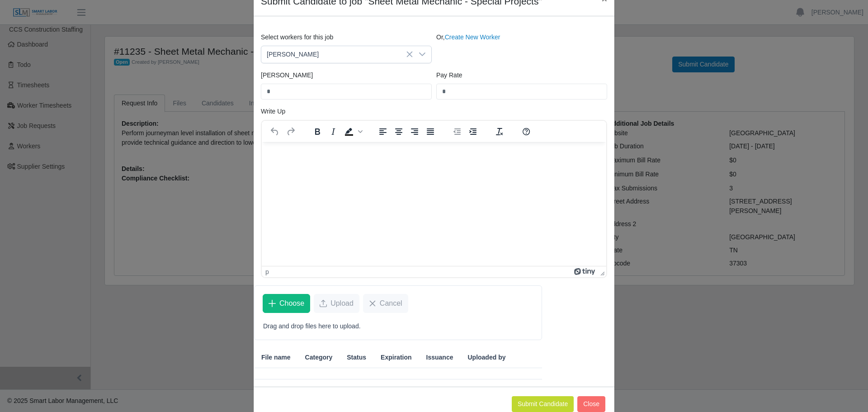 The height and width of the screenshot is (412, 868). I want to click on span: Choose, so click(291, 304).